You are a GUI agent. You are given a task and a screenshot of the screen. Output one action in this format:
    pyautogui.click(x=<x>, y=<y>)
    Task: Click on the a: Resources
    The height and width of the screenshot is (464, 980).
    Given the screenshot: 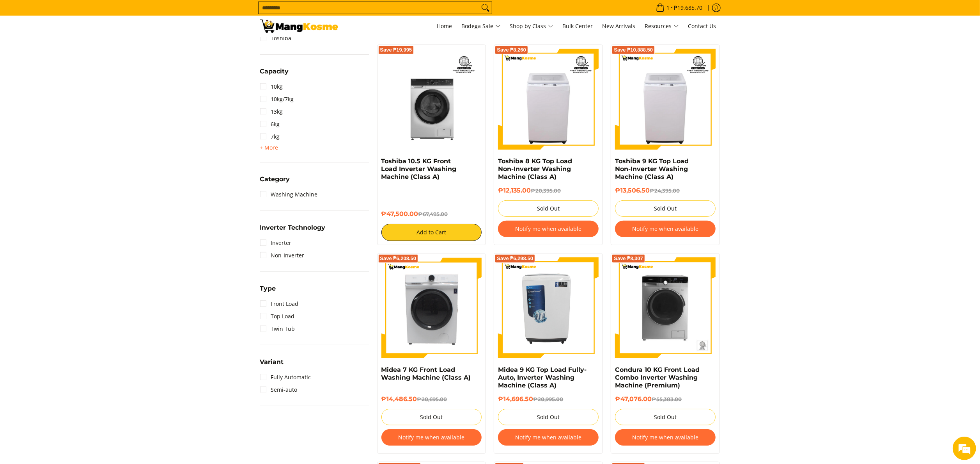 What is the action you would take?
    pyautogui.click(x=662, y=26)
    